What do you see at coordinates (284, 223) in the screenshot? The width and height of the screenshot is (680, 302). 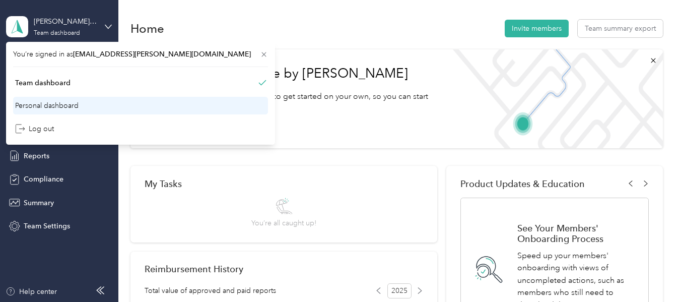 I see `span: You’re all caught up!` at bounding box center [284, 223].